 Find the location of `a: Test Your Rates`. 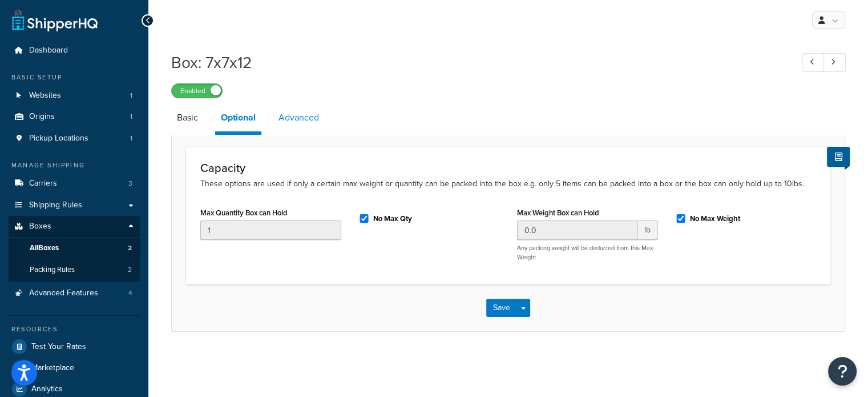

a: Test Your Rates is located at coordinates (74, 347).